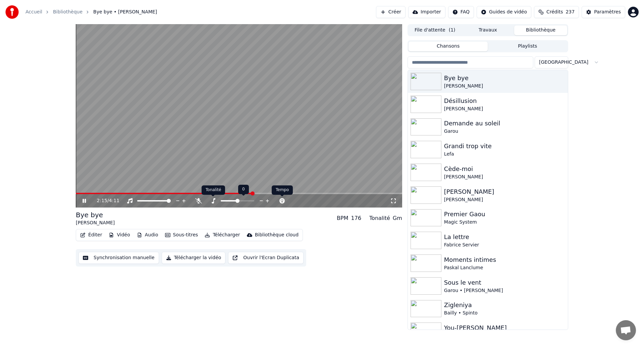 This screenshot has width=644, height=347. Describe the element at coordinates (277, 235) in the screenshot. I see `div: Bibliothèque cloud` at that location.